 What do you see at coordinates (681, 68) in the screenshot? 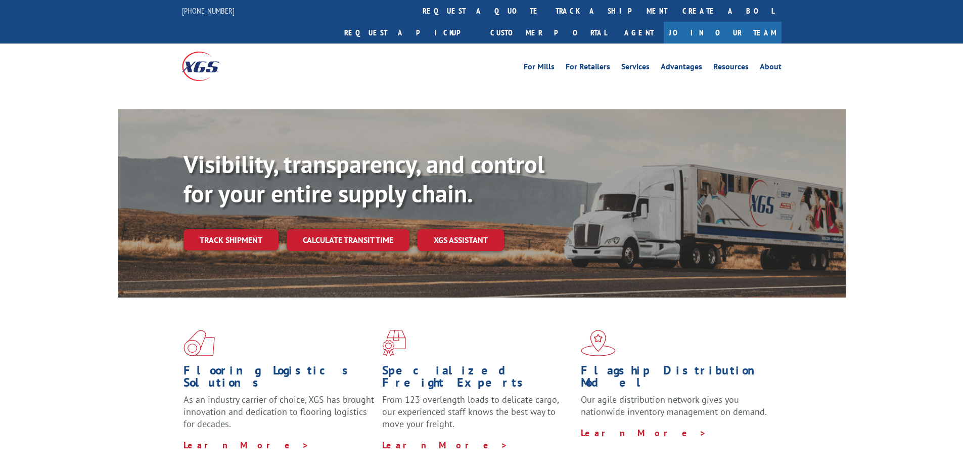
I see `a: Advantages` at bounding box center [681, 68].